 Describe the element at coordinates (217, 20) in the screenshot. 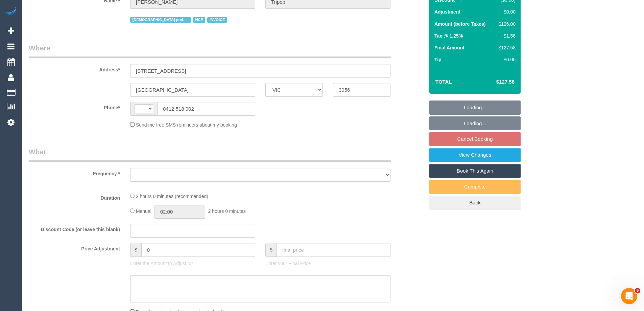

I see `span: INVOICE` at that location.